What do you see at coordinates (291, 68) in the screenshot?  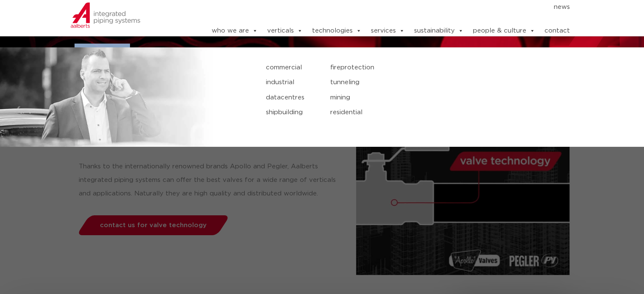 I see `a: commercial` at bounding box center [291, 68].